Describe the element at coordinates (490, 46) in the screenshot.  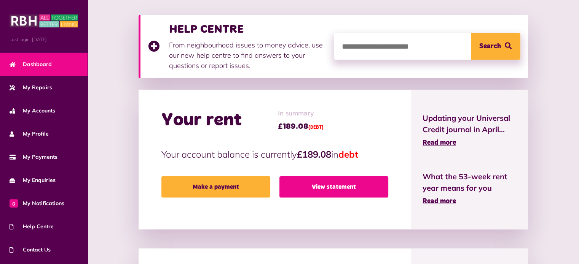
I see `span: Search` at that location.